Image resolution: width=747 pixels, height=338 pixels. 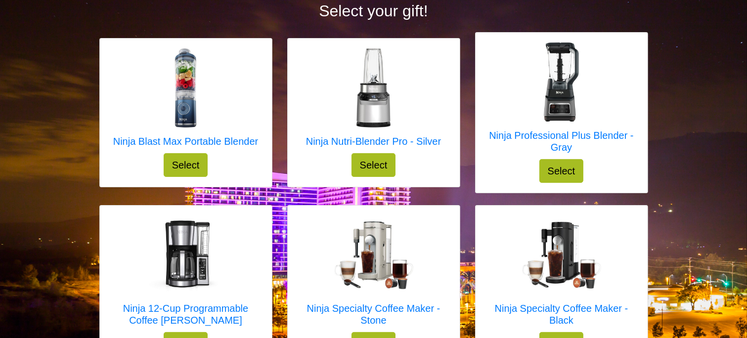 What do you see at coordinates (562, 141) in the screenshot?
I see `h5: Ninja Professional Plus Blender - Gray` at bounding box center [562, 141].